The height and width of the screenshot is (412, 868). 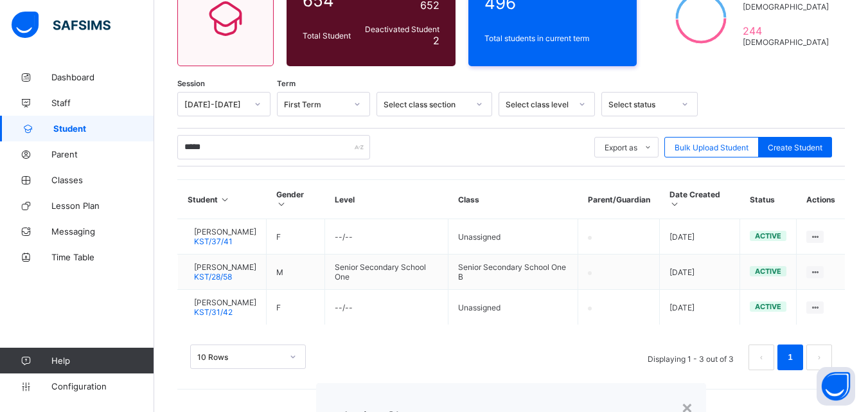 What do you see at coordinates (761, 357) in the screenshot?
I see `li: 上一页` at bounding box center [761, 357].